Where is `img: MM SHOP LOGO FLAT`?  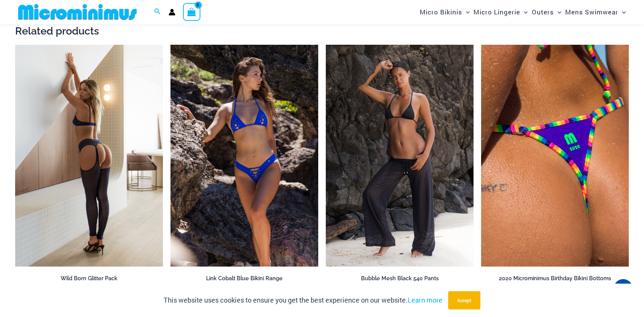 img: MM SHOP LOGO FLAT is located at coordinates (77, 12).